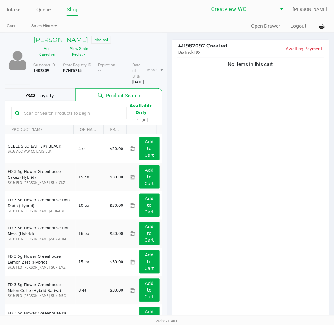  Describe the element at coordinates (47, 52) in the screenshot. I see `button: Add Caregiver` at that location.